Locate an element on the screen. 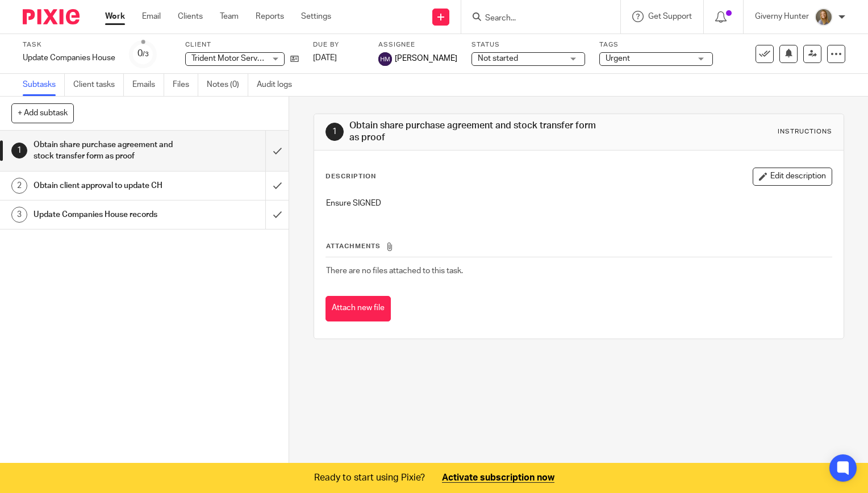 The width and height of the screenshot is (868, 493). h1: Obtain client approval to update CH is located at coordinates (107, 186).